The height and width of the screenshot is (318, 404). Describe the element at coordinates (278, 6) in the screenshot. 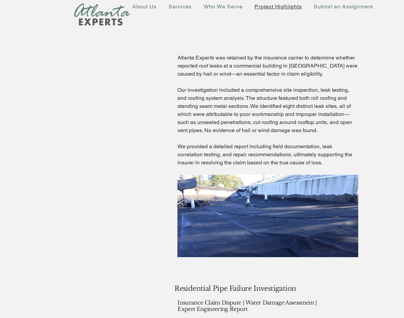

I see `span: Project Highlights` at that location.